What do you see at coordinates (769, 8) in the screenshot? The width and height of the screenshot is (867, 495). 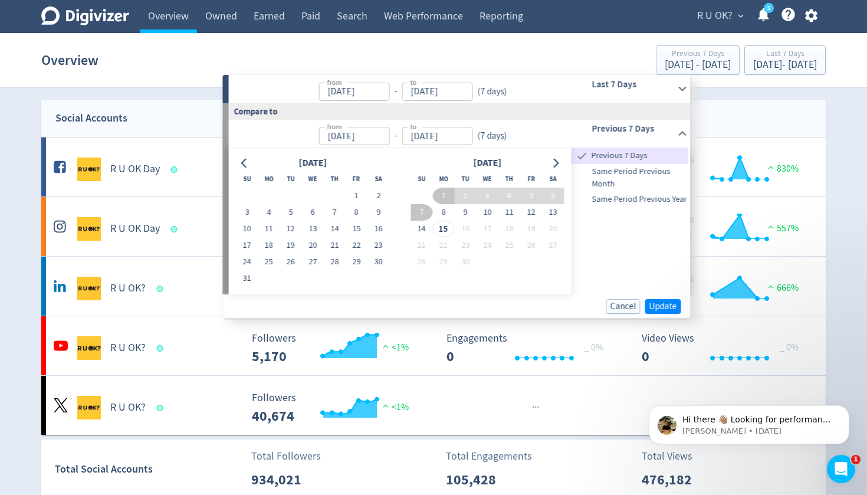 I see `text: 5` at bounding box center [769, 8].